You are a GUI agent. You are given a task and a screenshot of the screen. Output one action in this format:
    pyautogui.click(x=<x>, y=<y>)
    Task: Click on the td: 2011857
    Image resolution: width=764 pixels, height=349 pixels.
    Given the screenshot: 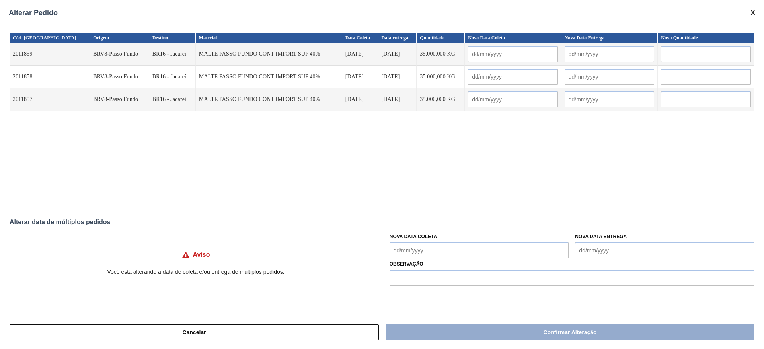 What is the action you would take?
    pyautogui.click(x=50, y=99)
    